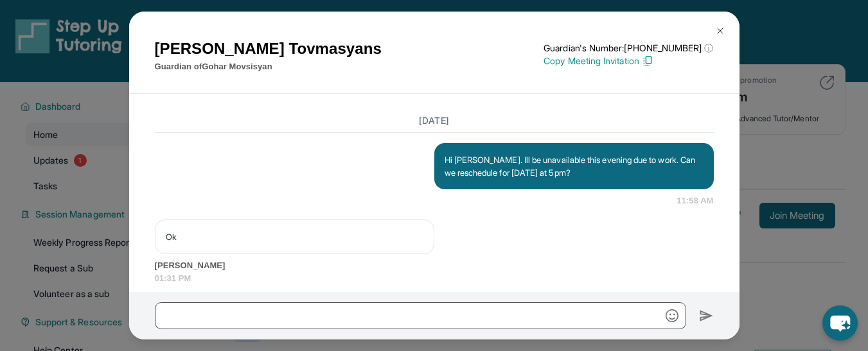 The width and height of the screenshot is (868, 351). Describe the element at coordinates (295, 237) in the screenshot. I see `p: Ok` at that location.